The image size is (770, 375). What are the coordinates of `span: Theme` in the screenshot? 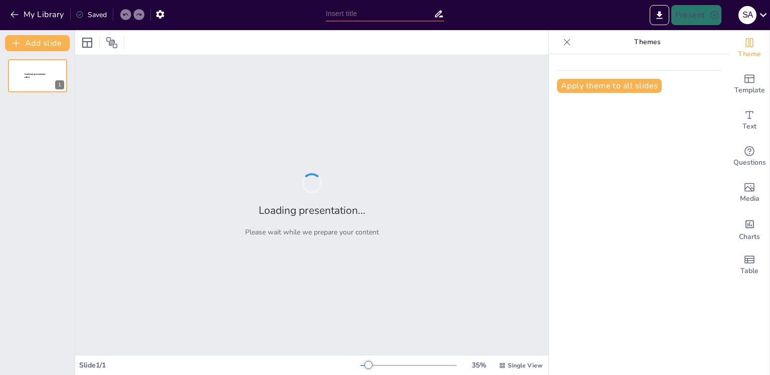 It's located at (750, 54).